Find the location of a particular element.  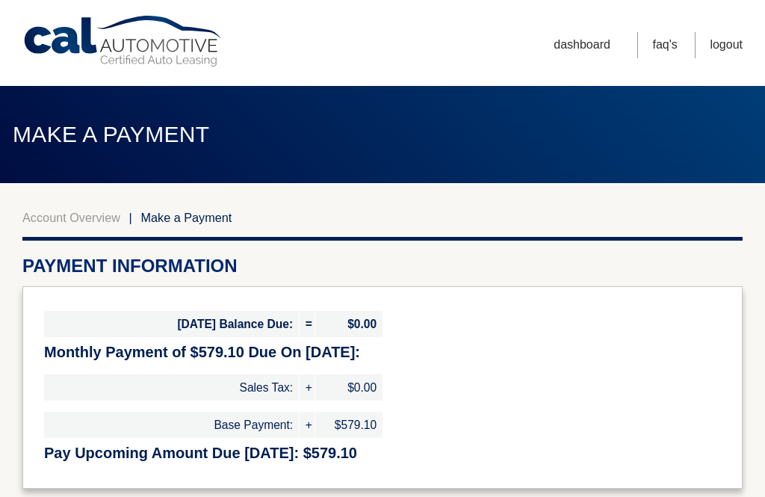

a: Dashboard is located at coordinates (570, 45).